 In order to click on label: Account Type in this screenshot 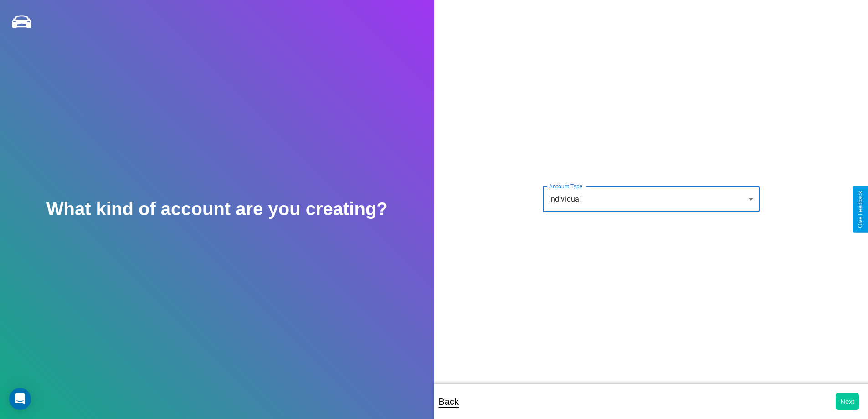, I will do `click(566, 186)`.